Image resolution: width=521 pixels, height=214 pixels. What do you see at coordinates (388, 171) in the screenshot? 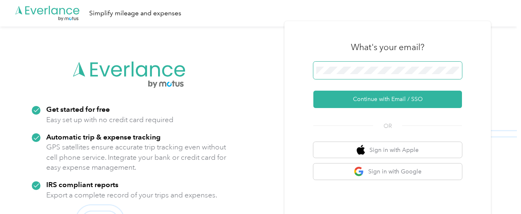
I see `button: google logoSign in with Google` at bounding box center [388, 171].